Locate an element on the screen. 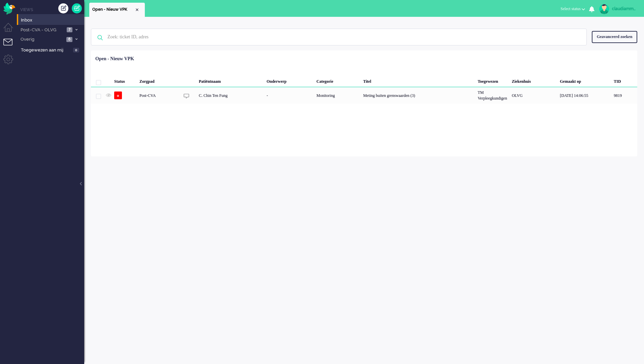  div: C. Chin Ten Fung is located at coordinates (230, 96).